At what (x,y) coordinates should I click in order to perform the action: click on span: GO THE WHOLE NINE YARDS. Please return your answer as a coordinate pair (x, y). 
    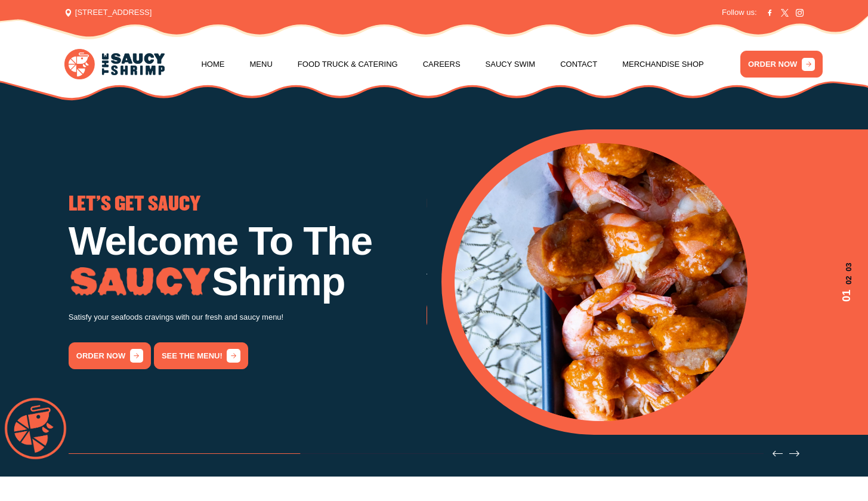
    Looking at the image, I should click on (531, 205).